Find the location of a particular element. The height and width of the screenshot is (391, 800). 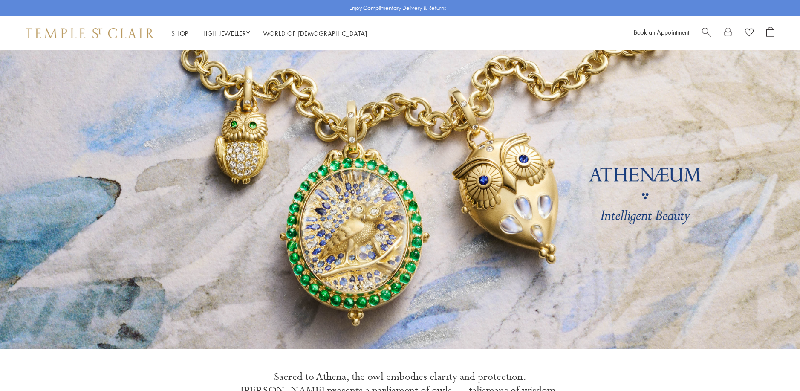

a: Book an Appointment is located at coordinates (661, 32).